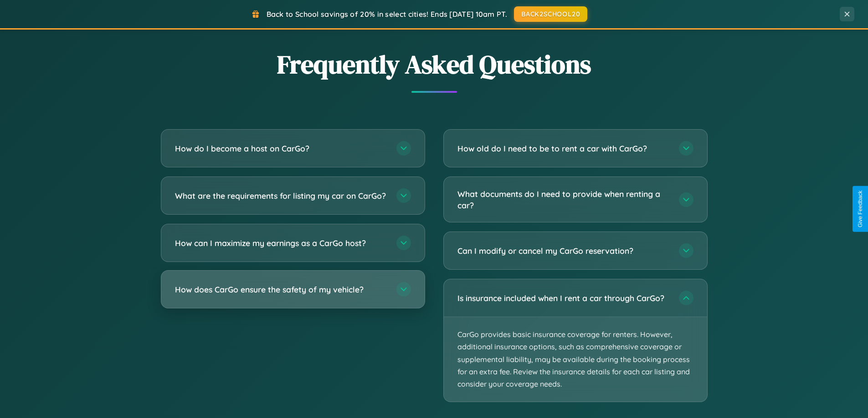 This screenshot has height=418, width=868. What do you see at coordinates (860, 209) in the screenshot?
I see `div: Give Feedback` at bounding box center [860, 209].